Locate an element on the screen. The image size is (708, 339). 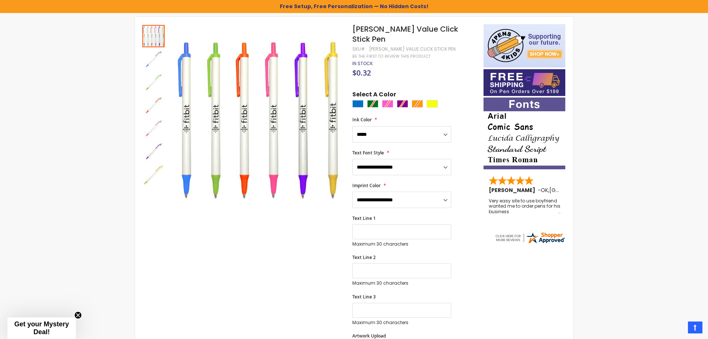
span: Artwork Upload is located at coordinates (369, 335).